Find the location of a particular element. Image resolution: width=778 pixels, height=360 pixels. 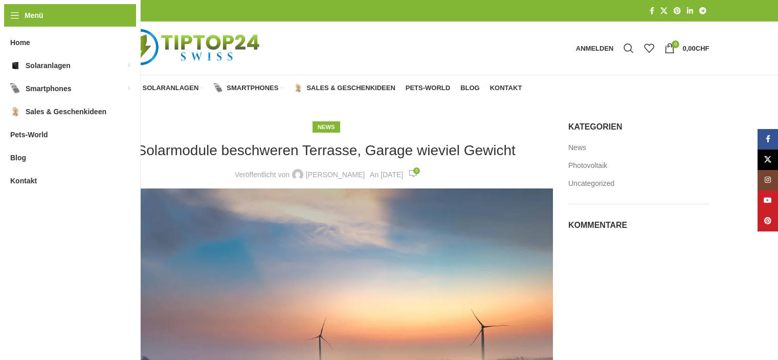

a: Anmelden is located at coordinates (595, 48).